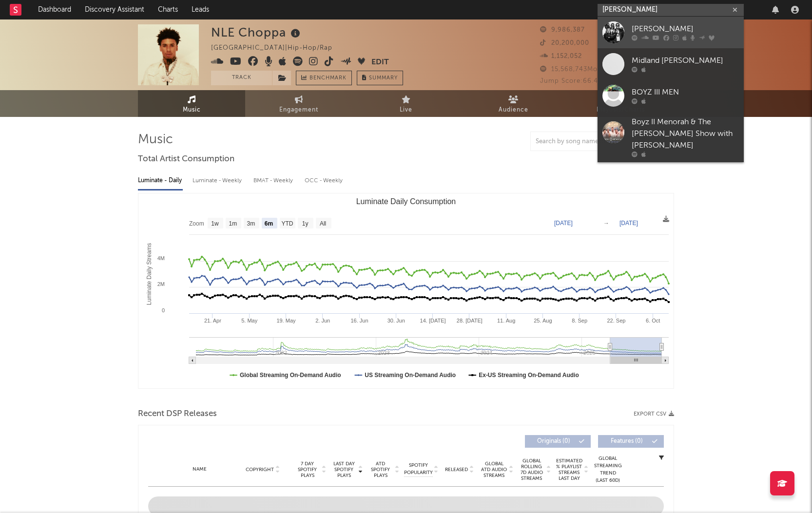 This screenshot has width=812, height=513. I want to click on text: 8. Sep, so click(580, 321).